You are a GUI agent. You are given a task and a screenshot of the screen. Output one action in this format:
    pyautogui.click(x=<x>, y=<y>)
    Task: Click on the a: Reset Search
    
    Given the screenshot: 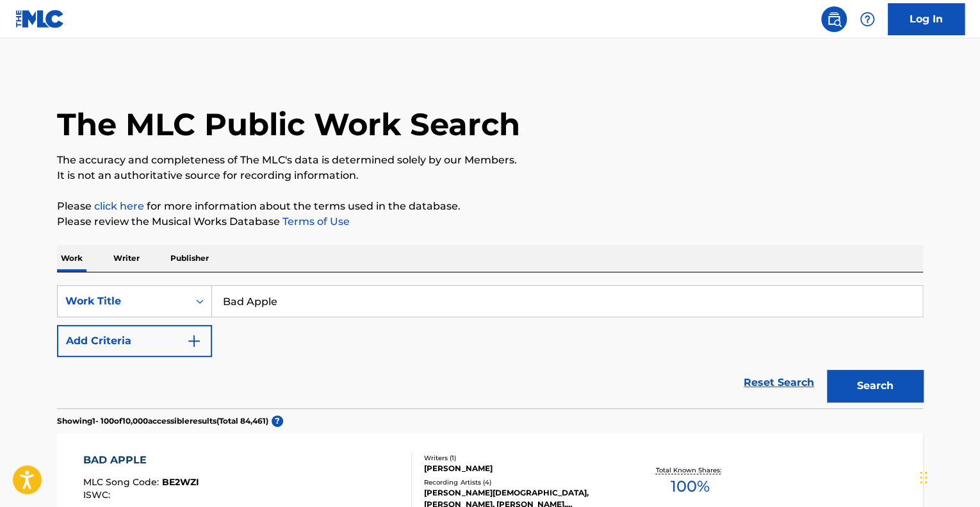 What is the action you would take?
    pyautogui.click(x=779, y=382)
    